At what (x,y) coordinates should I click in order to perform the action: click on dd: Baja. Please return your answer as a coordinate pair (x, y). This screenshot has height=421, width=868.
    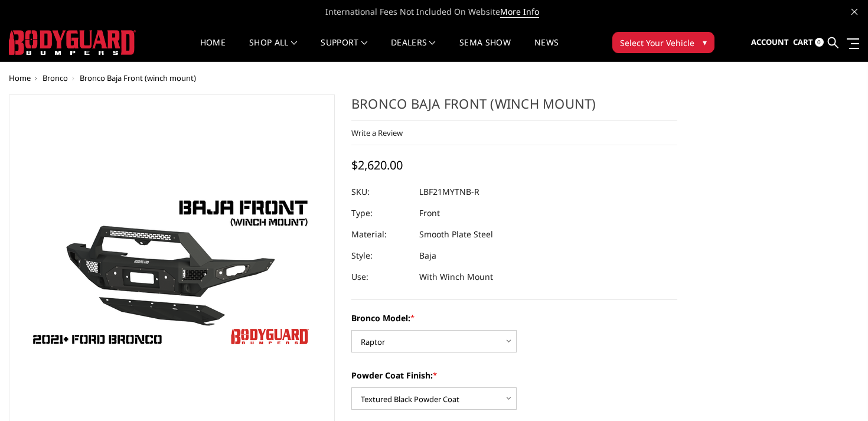
    Looking at the image, I should click on (428, 256).